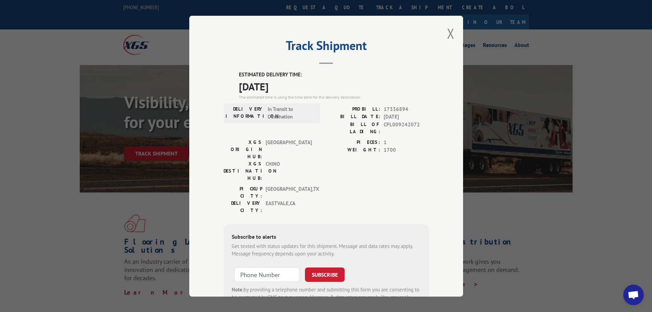 This screenshot has height=312, width=652. I want to click on span: CPL009242072, so click(406, 128).